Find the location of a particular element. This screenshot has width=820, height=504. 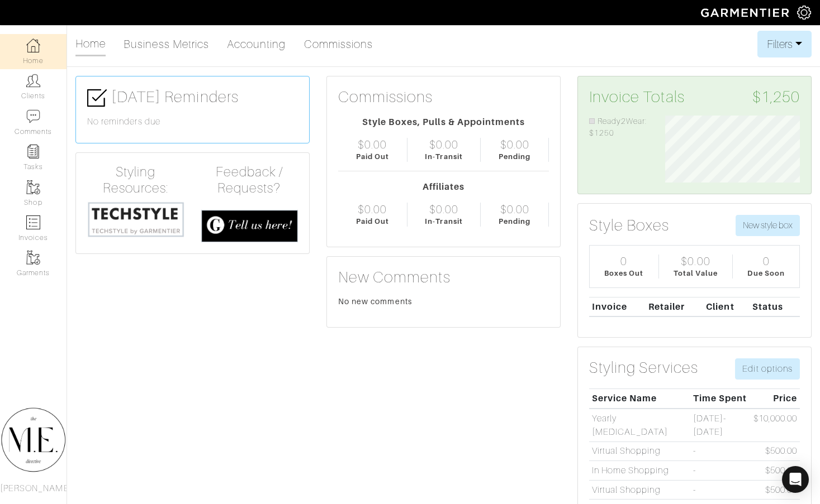

div: No new comments is located at coordinates (443, 302).